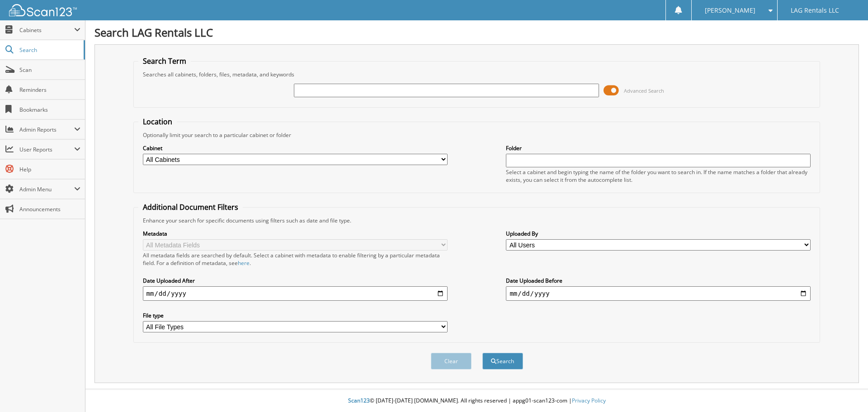 The width and height of the screenshot is (868, 412). I want to click on div: Chat Widget, so click(846, 390).